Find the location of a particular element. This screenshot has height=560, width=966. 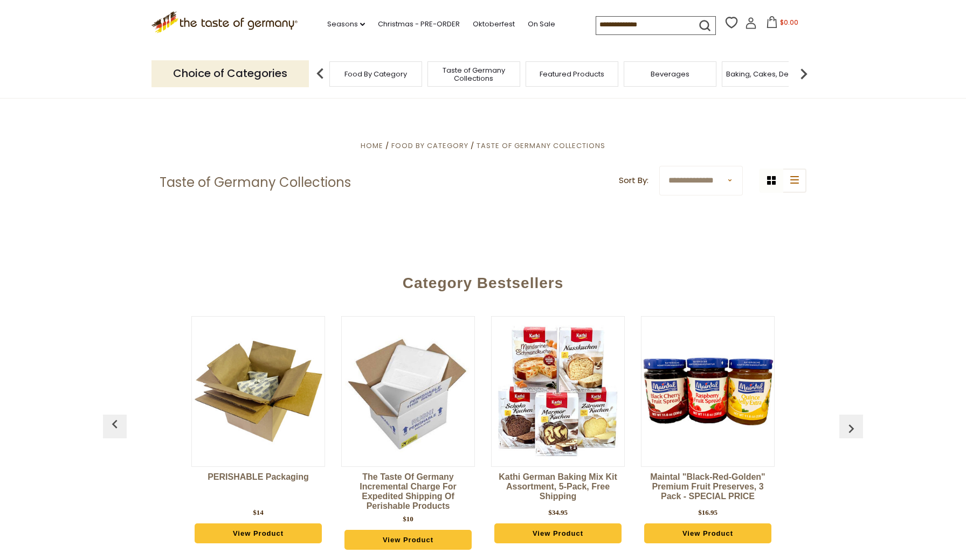

a: PERISHABLE Packaging is located at coordinates (258, 489).